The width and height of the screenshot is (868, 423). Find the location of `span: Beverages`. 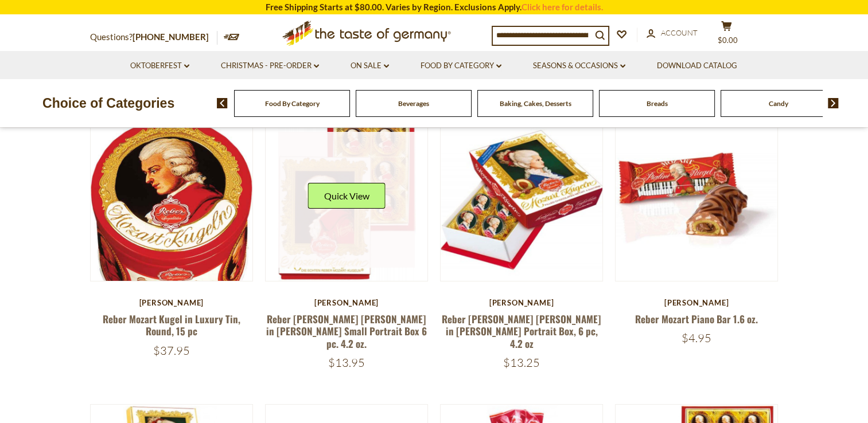

span: Beverages is located at coordinates (414, 103).